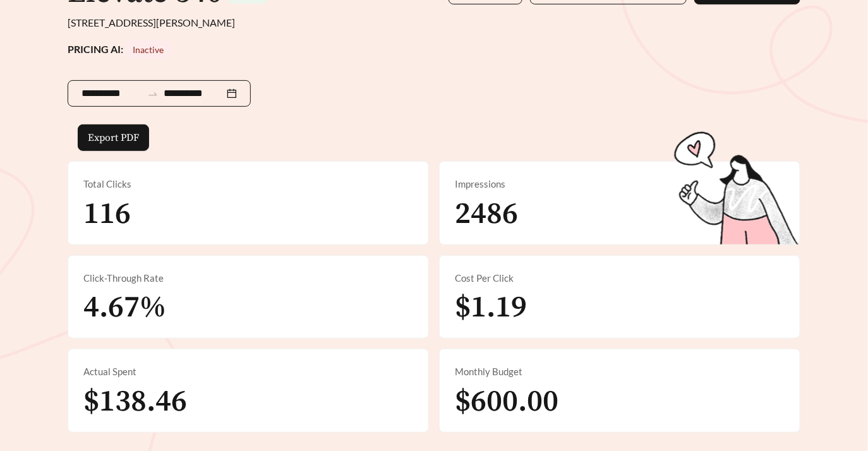  What do you see at coordinates (135, 402) in the screenshot?
I see `span: $138.46` at bounding box center [135, 402].